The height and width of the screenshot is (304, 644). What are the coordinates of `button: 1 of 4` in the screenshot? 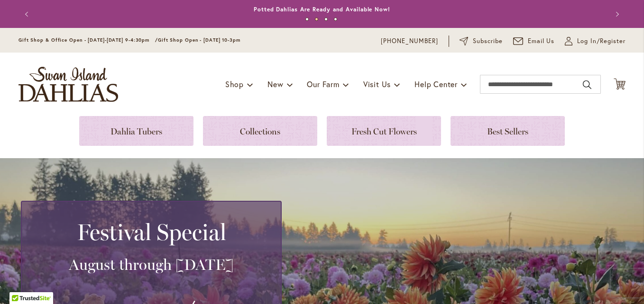 It's located at (307, 19).